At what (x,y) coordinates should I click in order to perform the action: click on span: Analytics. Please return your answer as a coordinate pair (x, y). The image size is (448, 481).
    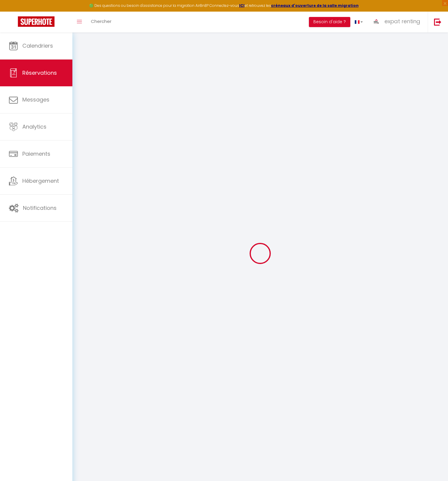
    Looking at the image, I should click on (35, 126).